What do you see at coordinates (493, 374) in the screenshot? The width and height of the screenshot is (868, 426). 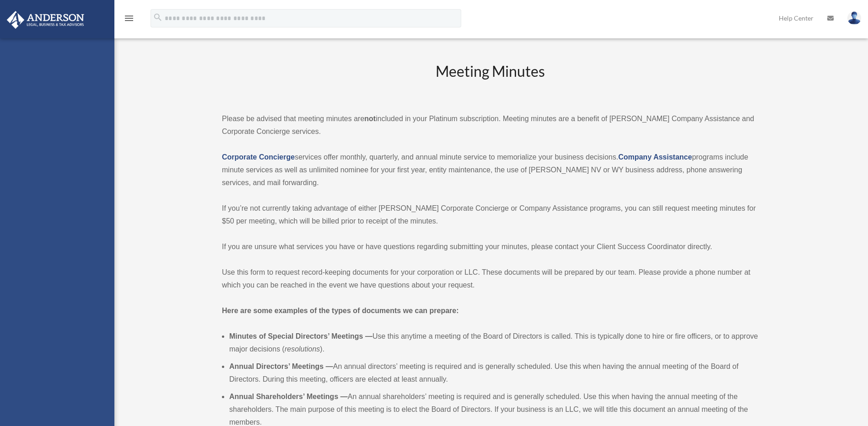 I see `li: An annual directors’ meeting is required and is generally scheduled. Use this when having the ann...` at bounding box center [493, 374].